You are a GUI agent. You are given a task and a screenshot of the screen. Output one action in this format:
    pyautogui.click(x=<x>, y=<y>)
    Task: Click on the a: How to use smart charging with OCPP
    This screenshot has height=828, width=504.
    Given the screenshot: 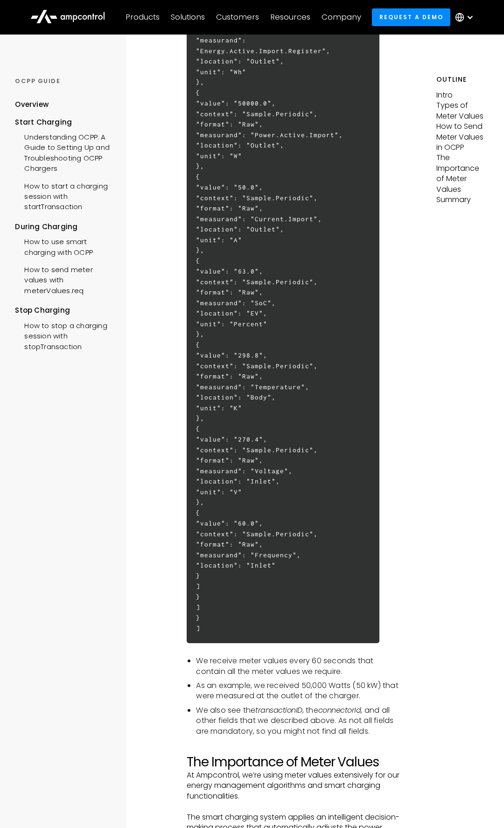 What is the action you would take?
    pyautogui.click(x=65, y=246)
    